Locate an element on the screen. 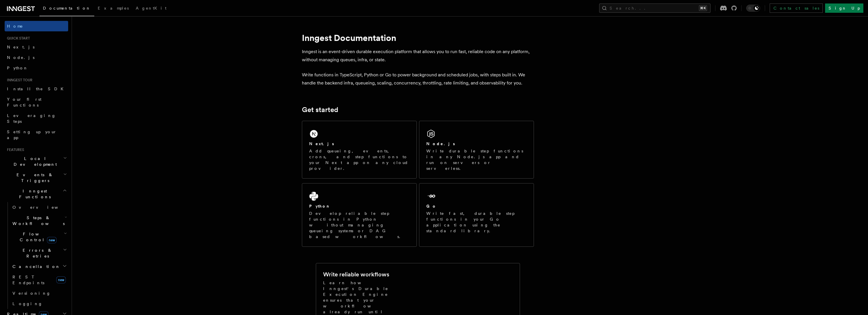 Image resolution: width=868 pixels, height=315 pixels. span: Steps & Workflows is located at coordinates (37, 221).